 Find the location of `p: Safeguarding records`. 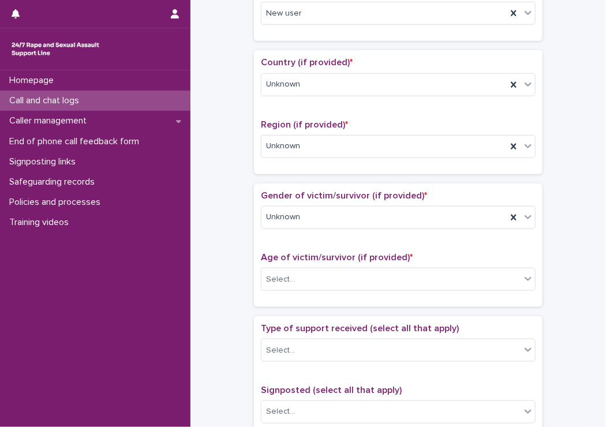

p: Safeguarding records is located at coordinates (54, 182).